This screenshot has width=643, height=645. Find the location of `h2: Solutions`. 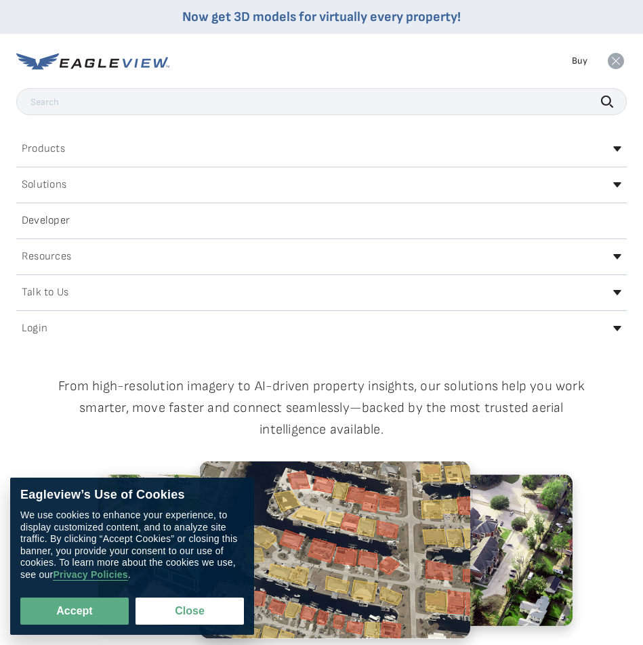

h2: Solutions is located at coordinates (44, 185).